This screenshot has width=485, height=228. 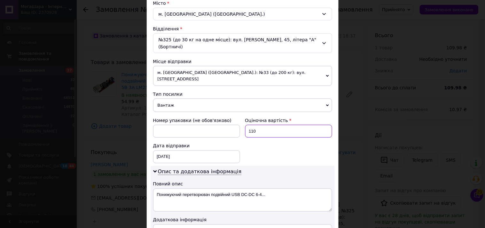 I want to click on div: Повний опис, so click(x=243, y=184).